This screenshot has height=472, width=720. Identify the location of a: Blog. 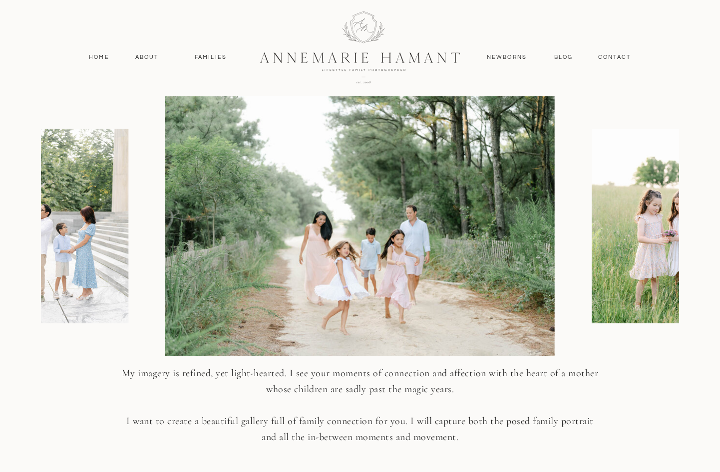
(563, 57).